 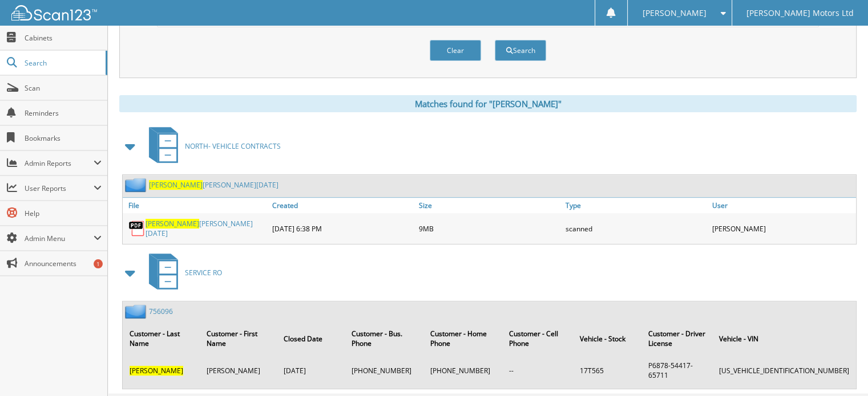 What do you see at coordinates (233, 146) in the screenshot?
I see `span: NORTH- VEHICLE CONTRACTS` at bounding box center [233, 146].